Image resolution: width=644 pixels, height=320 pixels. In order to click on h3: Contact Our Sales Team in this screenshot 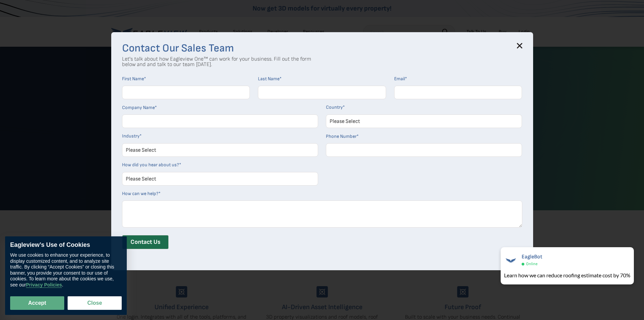, I will do `click(322, 49)`.